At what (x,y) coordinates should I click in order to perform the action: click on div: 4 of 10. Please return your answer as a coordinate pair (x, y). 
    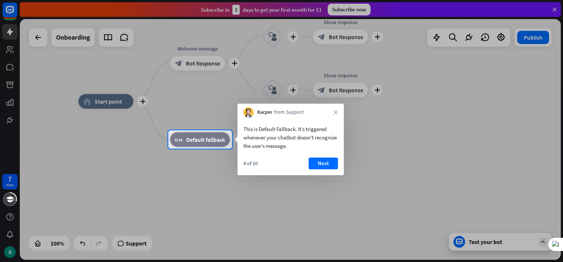
    Looking at the image, I should click on (250, 163).